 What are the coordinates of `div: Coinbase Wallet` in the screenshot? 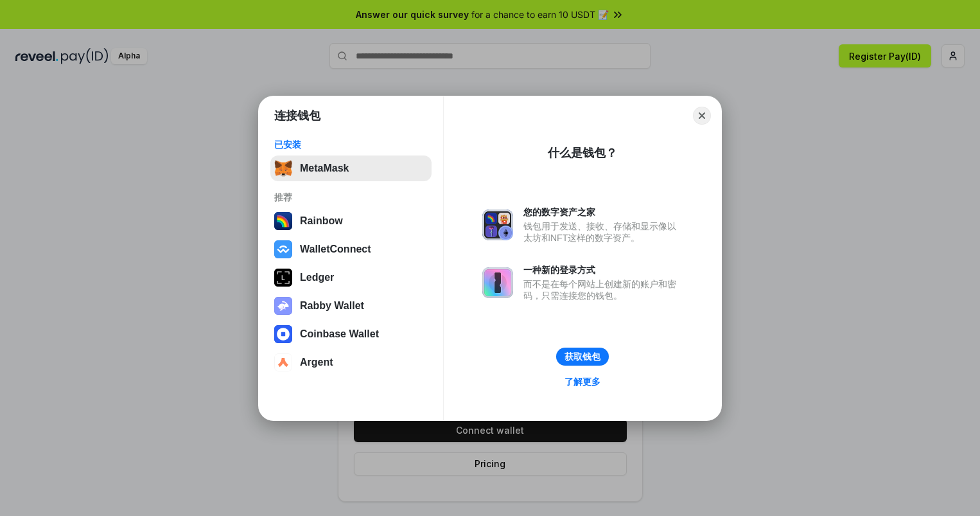 It's located at (339, 334).